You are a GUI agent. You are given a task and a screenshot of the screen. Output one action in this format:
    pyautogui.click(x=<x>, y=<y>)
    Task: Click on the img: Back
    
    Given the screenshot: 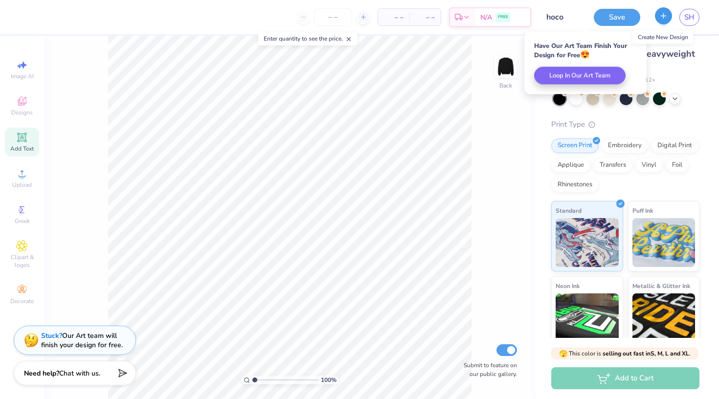 What is the action you would take?
    pyautogui.click(x=505, y=66)
    